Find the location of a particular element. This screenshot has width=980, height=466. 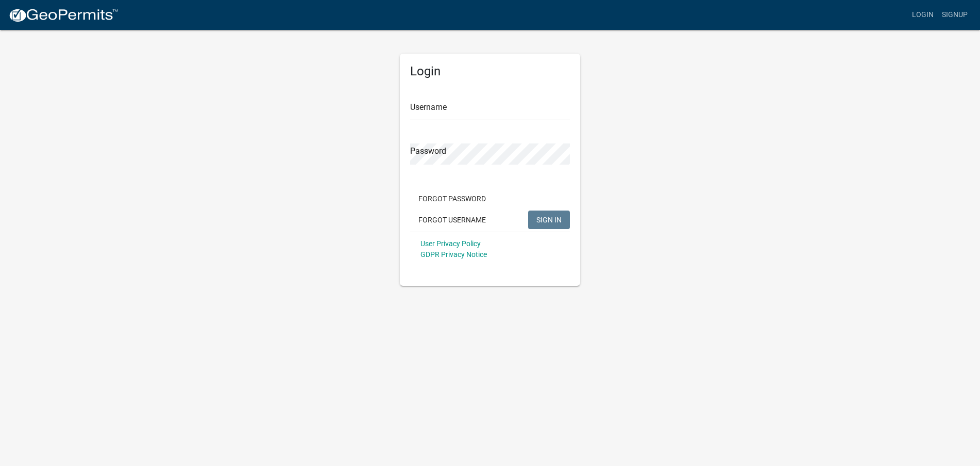

h5: Login is located at coordinates (490, 71).